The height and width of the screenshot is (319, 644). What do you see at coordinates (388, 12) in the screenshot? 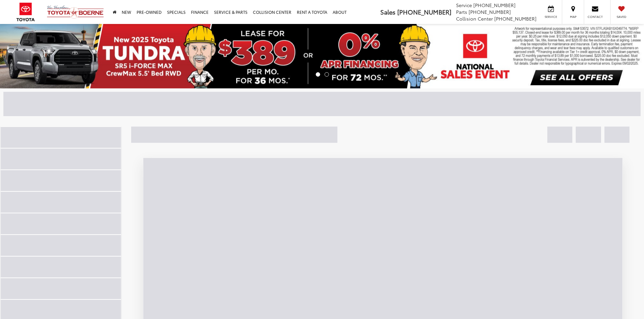
I see `span: Sales` at bounding box center [388, 12].